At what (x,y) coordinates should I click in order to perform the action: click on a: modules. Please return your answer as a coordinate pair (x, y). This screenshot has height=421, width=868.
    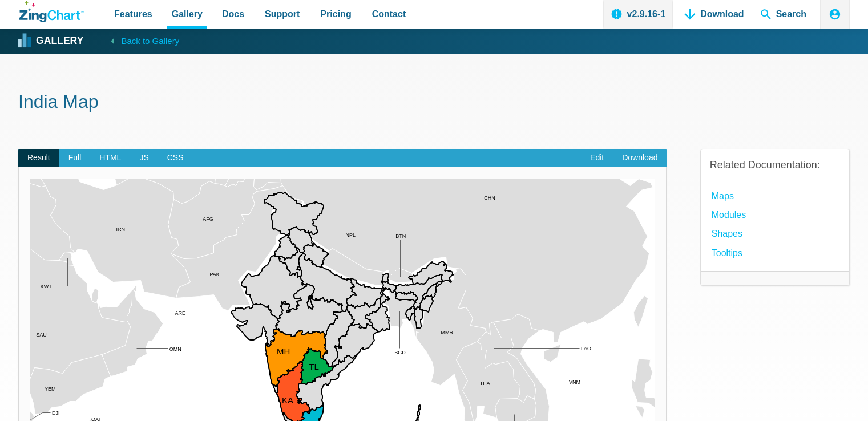
    Looking at the image, I should click on (729, 215).